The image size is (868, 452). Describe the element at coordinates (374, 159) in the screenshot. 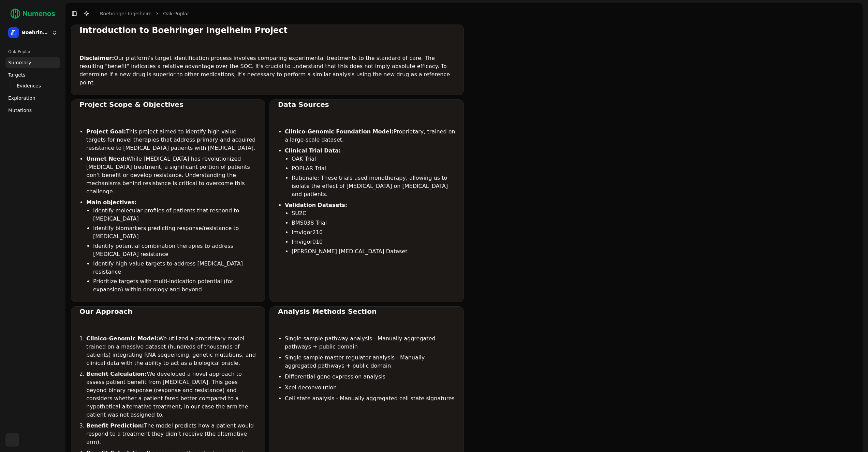

I see `li: OAK Trial` at that location.